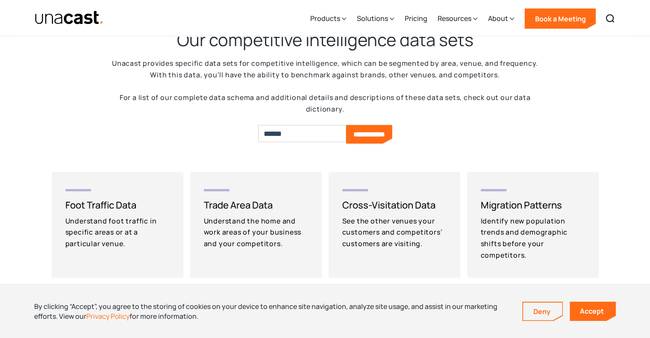 Image resolution: width=650 pixels, height=338 pixels. Describe the element at coordinates (118, 225) in the screenshot. I see `a: Foot Traffic DataUnderstand foot traffic in specific areas or at a particular venue.` at that location.